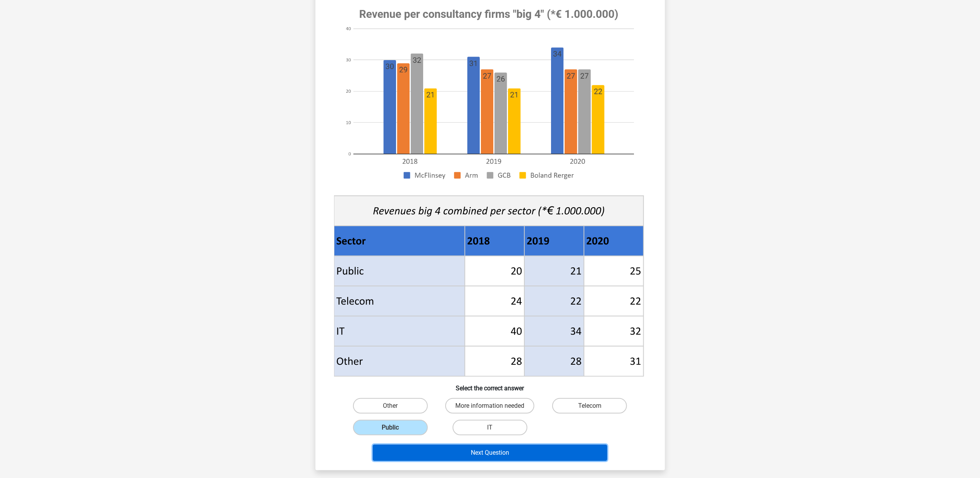 This screenshot has height=478, width=980. What do you see at coordinates (490, 452) in the screenshot?
I see `button: Next Question` at bounding box center [490, 452].